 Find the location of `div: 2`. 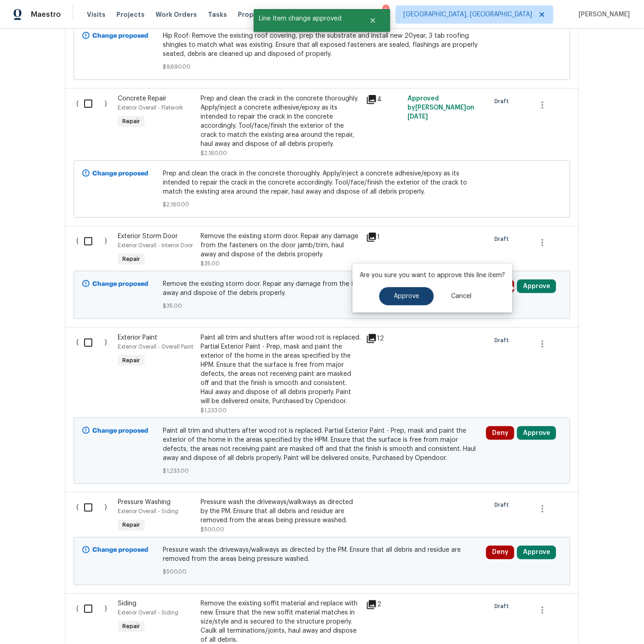

div: 2 is located at coordinates (383, 605).